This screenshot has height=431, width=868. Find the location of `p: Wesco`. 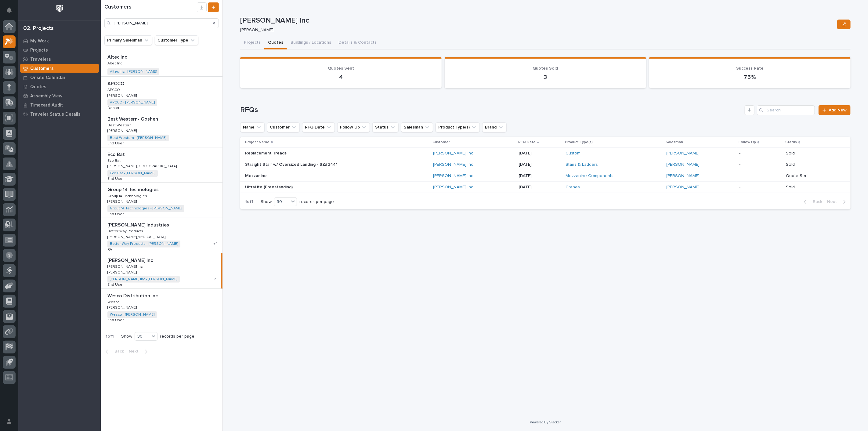

p: Wesco is located at coordinates (114, 301).